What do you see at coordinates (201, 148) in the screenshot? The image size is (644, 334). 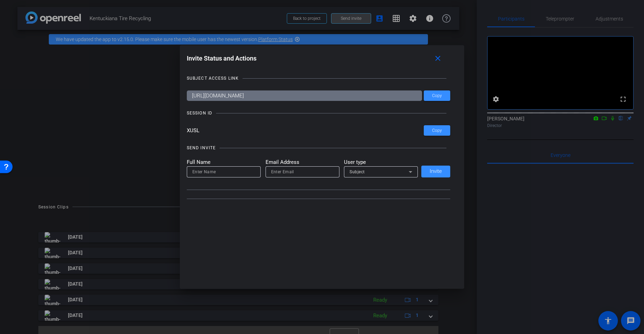 I see `div: SEND INVITE` at bounding box center [201, 148].